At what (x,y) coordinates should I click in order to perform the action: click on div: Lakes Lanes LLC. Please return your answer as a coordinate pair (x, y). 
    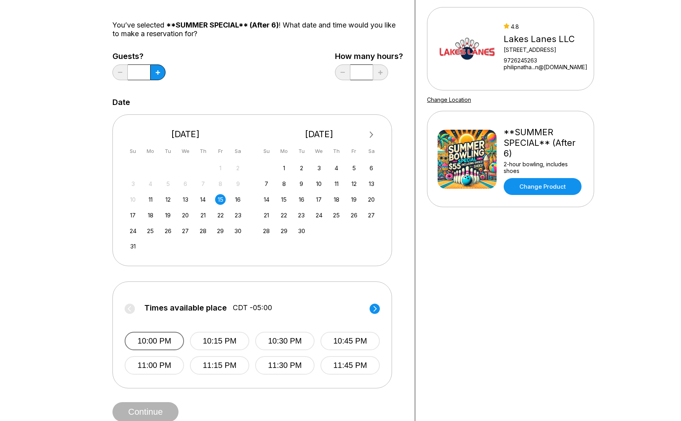
    Looking at the image, I should click on (545, 39).